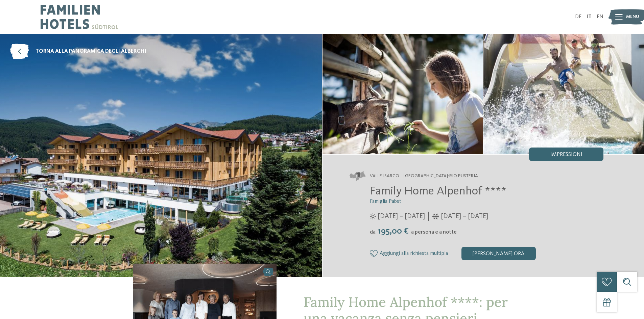 This screenshot has height=319, width=644. What do you see at coordinates (414, 254) in the screenshot?
I see `span: Aggiungi alla richiesta multipla` at bounding box center [414, 254].